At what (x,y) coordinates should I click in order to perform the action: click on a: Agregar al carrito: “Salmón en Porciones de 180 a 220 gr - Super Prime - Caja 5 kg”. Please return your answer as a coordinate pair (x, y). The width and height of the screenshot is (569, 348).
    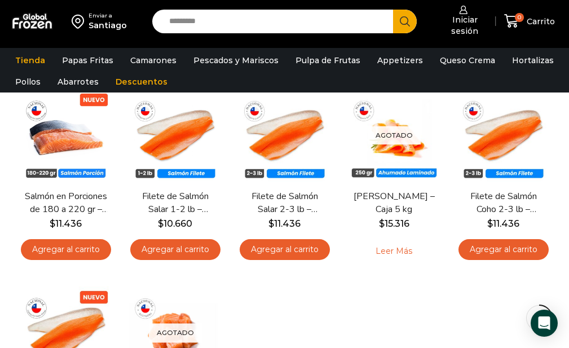
    Looking at the image, I should click on (66, 249).